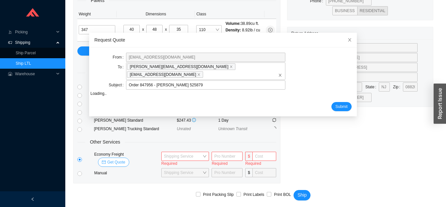 This screenshot has height=207, width=446. What do you see at coordinates (117, 85) in the screenshot?
I see `label: Subject` at bounding box center [117, 85].